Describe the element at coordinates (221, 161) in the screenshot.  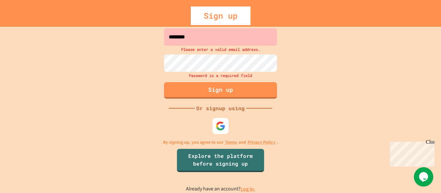
I see `a: Explore the platform before signing up` at that location.